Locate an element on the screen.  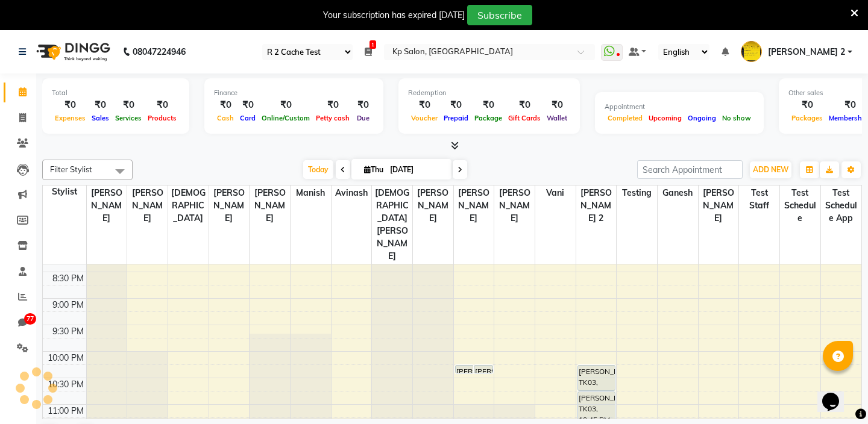
input: 2025-09-04 is located at coordinates (416, 170).